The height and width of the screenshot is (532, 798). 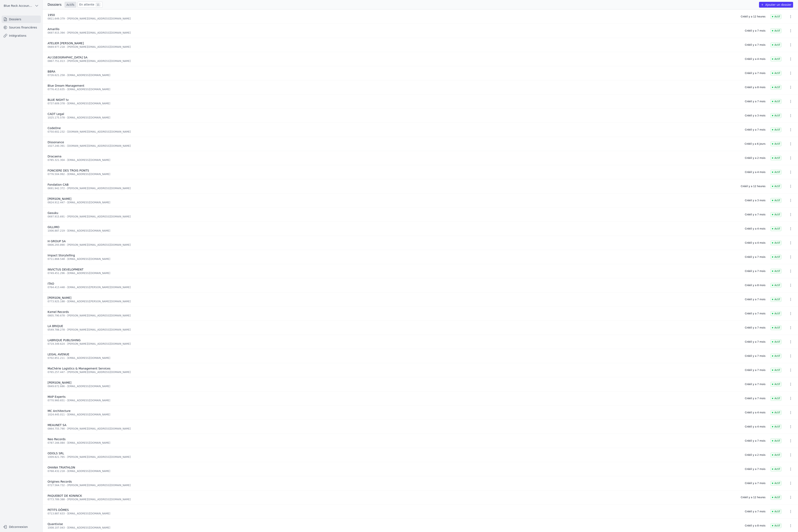 I want to click on span: GILLIMO, so click(x=53, y=227).